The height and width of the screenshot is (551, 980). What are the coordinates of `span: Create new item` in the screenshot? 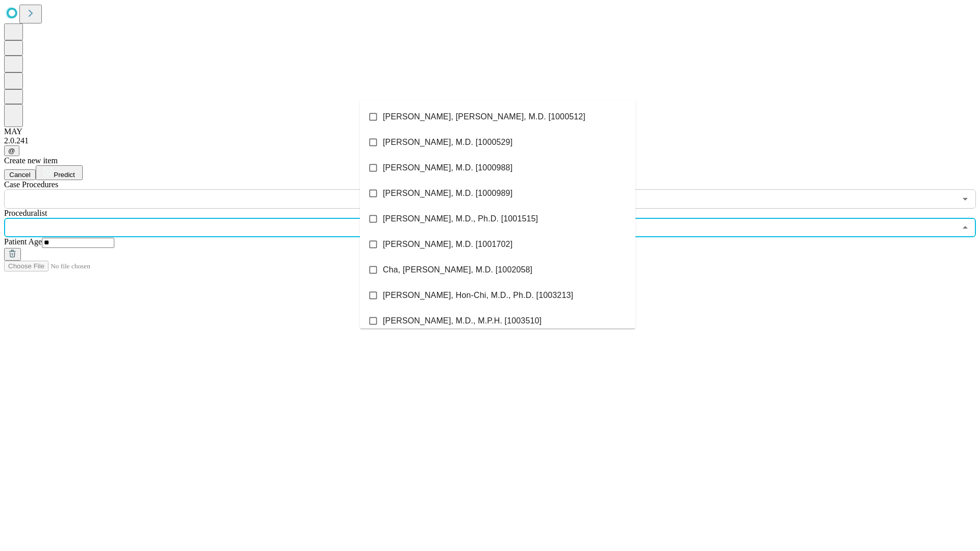 It's located at (31, 160).